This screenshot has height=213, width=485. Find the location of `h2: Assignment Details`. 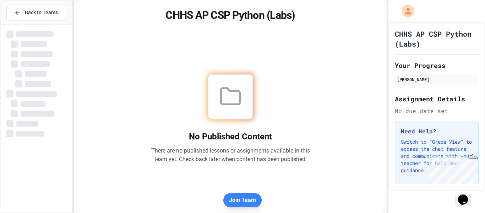

h2: Assignment Details is located at coordinates (436, 99).